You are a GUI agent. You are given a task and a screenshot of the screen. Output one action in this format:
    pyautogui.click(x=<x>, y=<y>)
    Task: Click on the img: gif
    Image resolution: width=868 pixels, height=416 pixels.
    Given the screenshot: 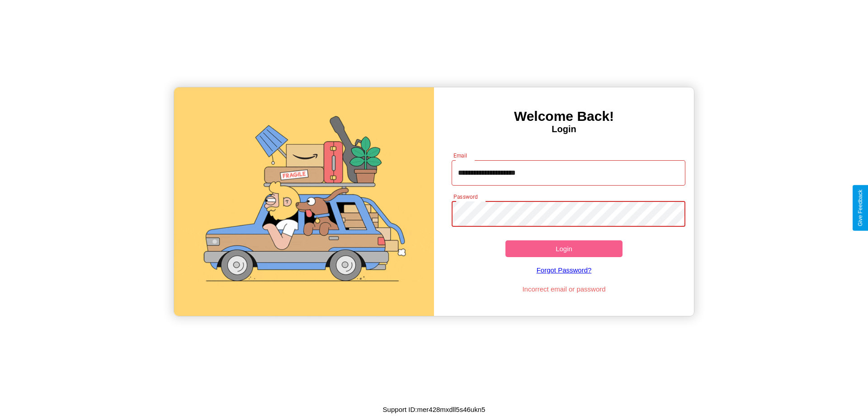 What is the action you would take?
    pyautogui.click(x=304, y=201)
    